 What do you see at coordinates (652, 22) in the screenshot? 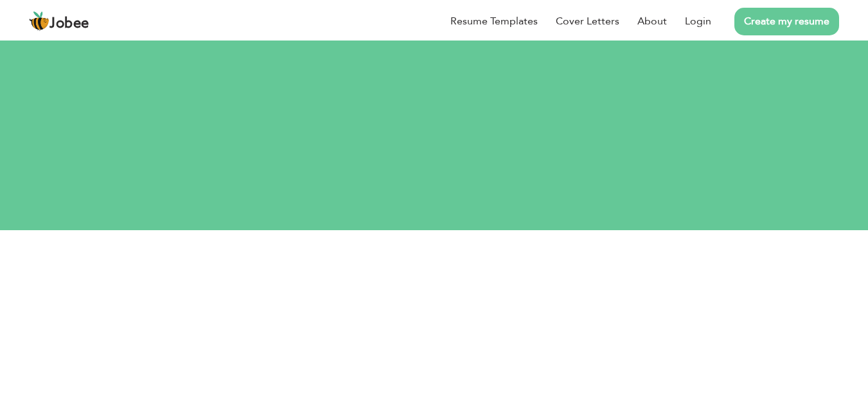
I see `a: About` at bounding box center [652, 22].